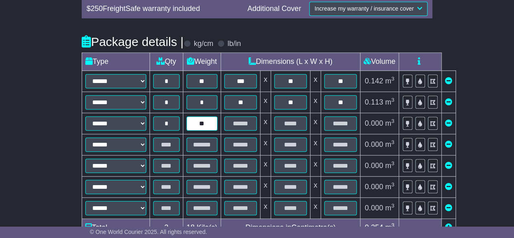  What do you see at coordinates (115, 228) in the screenshot?
I see `td: Total` at bounding box center [115, 228].